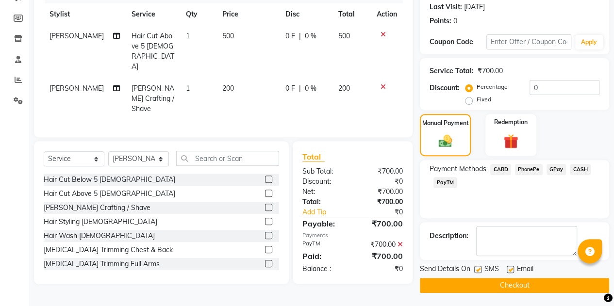 The width and height of the screenshot is (614, 306). Describe the element at coordinates (500, 169) in the screenshot. I see `span: CARD` at that location.